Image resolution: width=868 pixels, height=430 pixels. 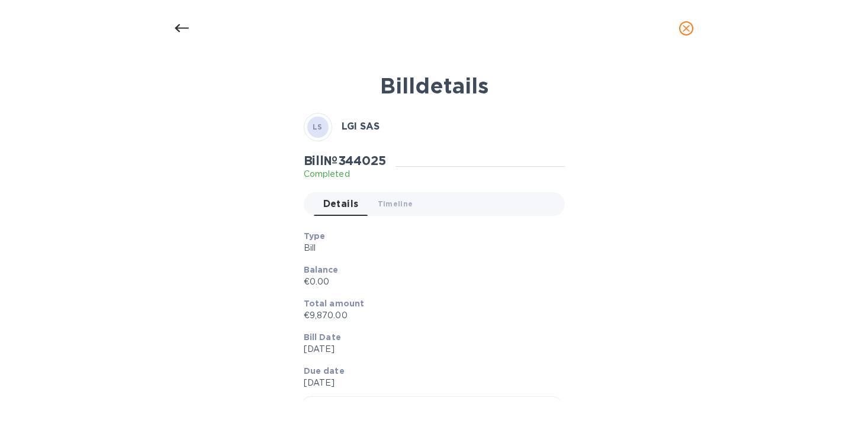 What do you see at coordinates (322, 337) in the screenshot?
I see `b: Bill Date` at bounding box center [322, 337].